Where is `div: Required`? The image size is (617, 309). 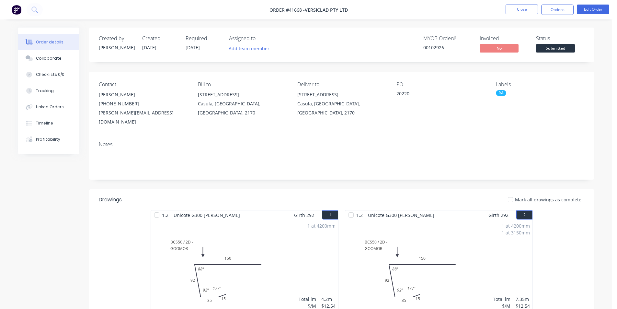
div: Required is located at coordinates (203, 38).